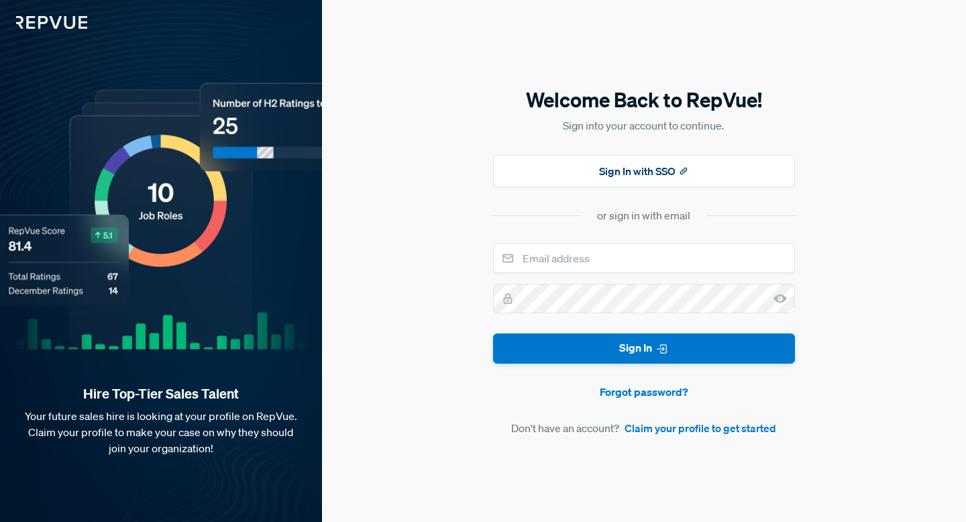 The width and height of the screenshot is (966, 522). What do you see at coordinates (644, 258) in the screenshot?
I see `input: Email address` at bounding box center [644, 258].